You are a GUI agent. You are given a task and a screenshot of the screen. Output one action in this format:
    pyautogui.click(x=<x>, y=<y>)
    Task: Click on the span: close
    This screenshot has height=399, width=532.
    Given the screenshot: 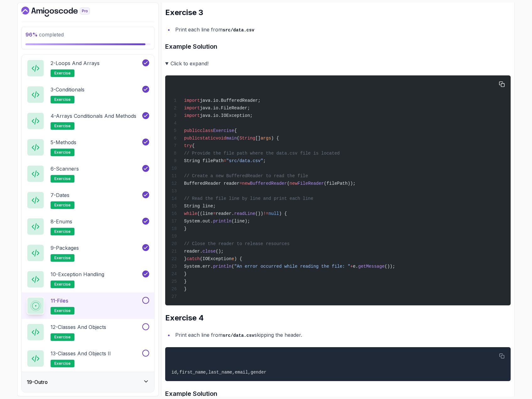 What is the action you would take?
    pyautogui.click(x=209, y=251)
    